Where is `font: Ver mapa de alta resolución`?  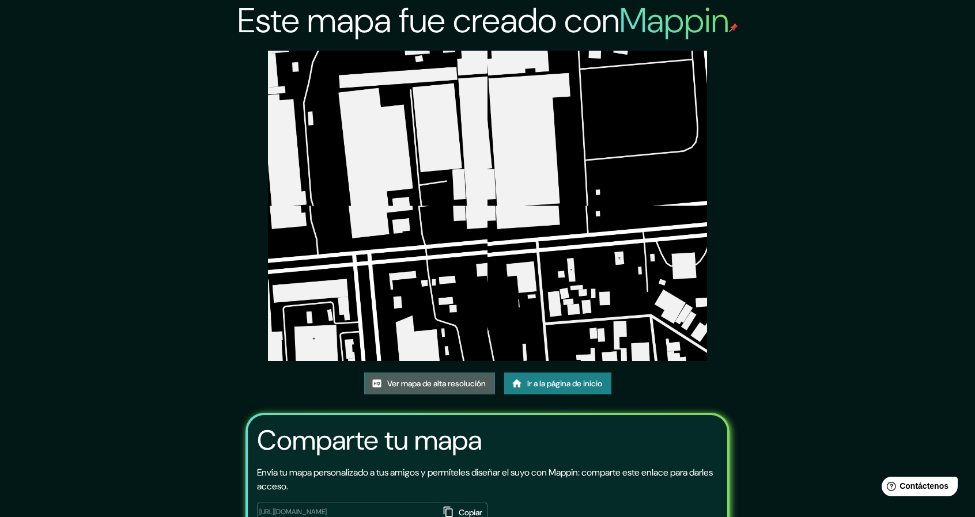
font: Ver mapa de alta resolución is located at coordinates (436, 384).